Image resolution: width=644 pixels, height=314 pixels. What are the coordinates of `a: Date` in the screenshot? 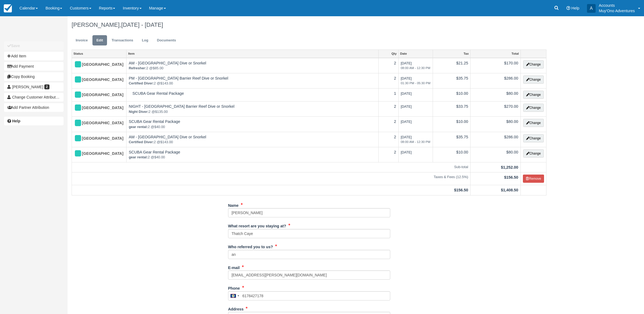 It's located at (416, 53).